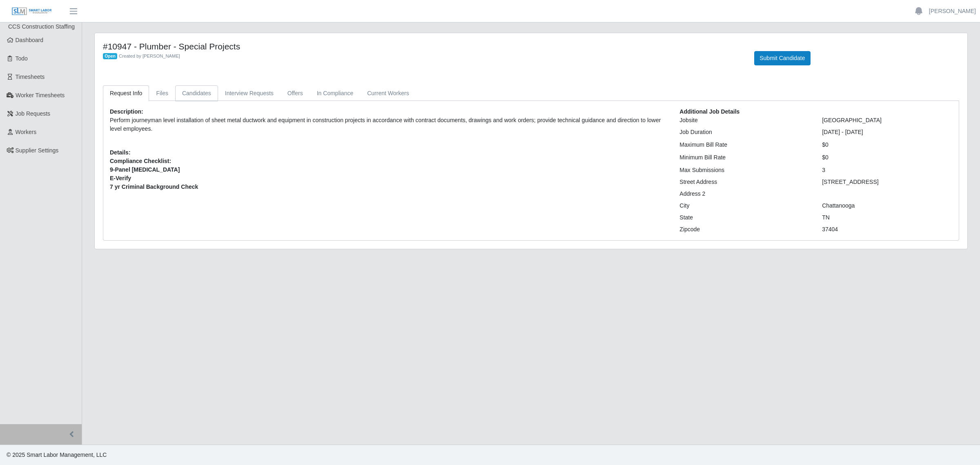 The image size is (980, 465). Describe the element at coordinates (162, 93) in the screenshot. I see `a: Files` at that location.